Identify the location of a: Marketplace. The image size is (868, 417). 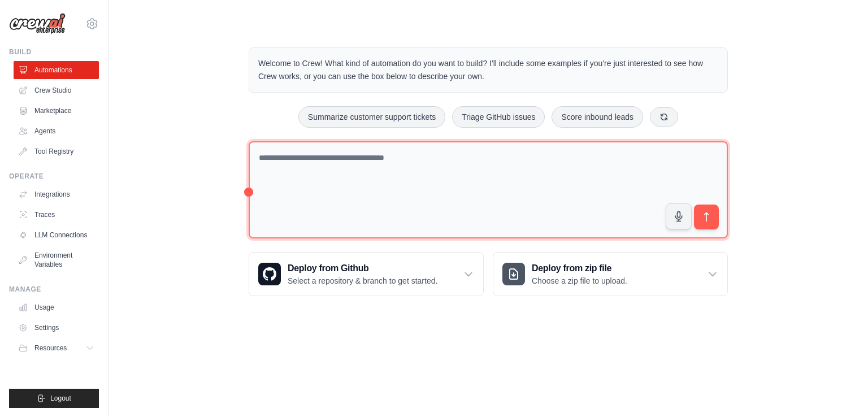
(56, 111).